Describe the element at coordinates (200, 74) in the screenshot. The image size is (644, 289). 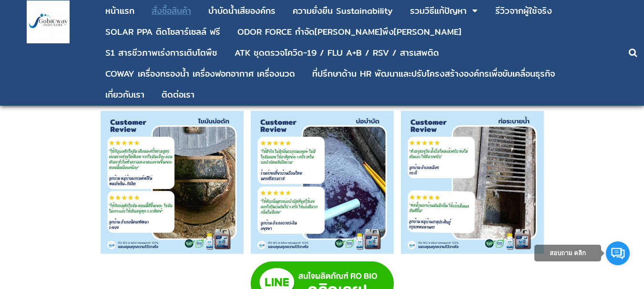
I see `a: COWAY เครื่องกรองน้ำ เครื่องฟอกอากาศ เครื่องนวด` at that location.